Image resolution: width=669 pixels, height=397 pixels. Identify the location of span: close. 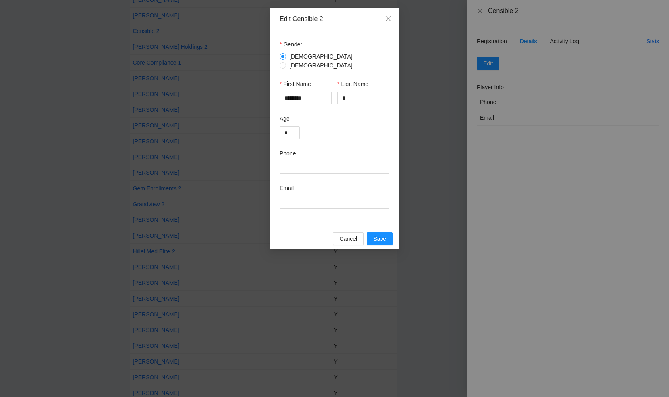
(388, 19).